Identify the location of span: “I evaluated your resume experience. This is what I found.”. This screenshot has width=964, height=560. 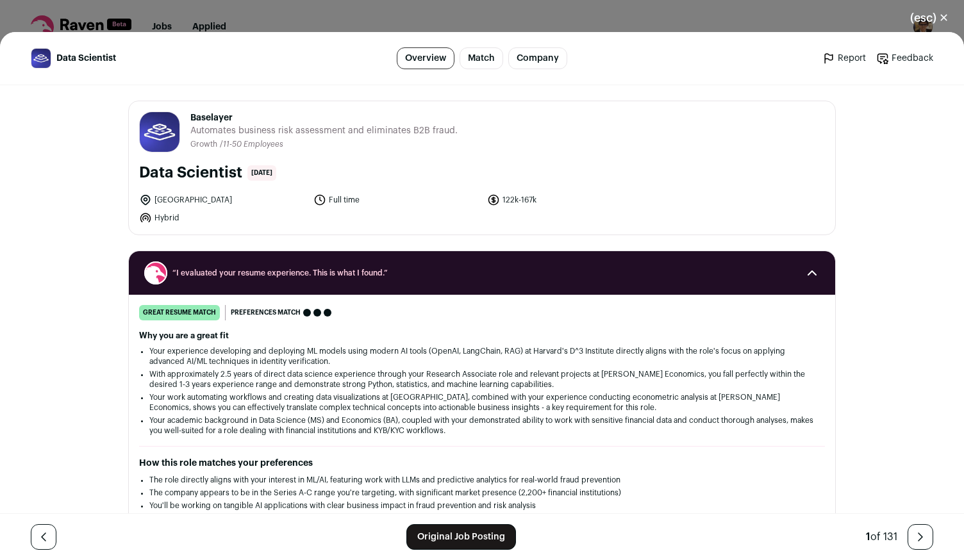
(482, 273).